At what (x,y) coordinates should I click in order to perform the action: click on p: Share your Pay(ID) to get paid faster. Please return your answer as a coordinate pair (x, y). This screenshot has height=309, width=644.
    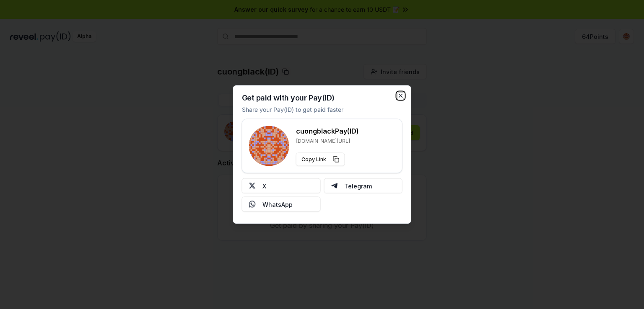
    Looking at the image, I should click on (293, 109).